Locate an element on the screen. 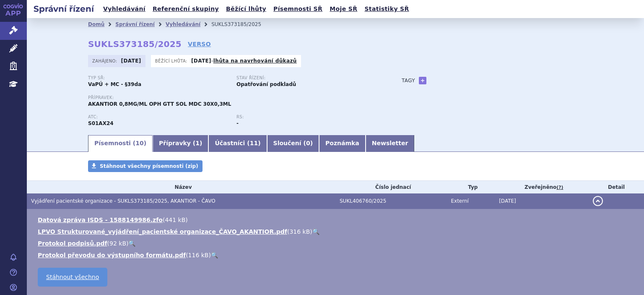 The width and height of the screenshot is (644, 295). p: Typ SŘ: is located at coordinates (158, 78).